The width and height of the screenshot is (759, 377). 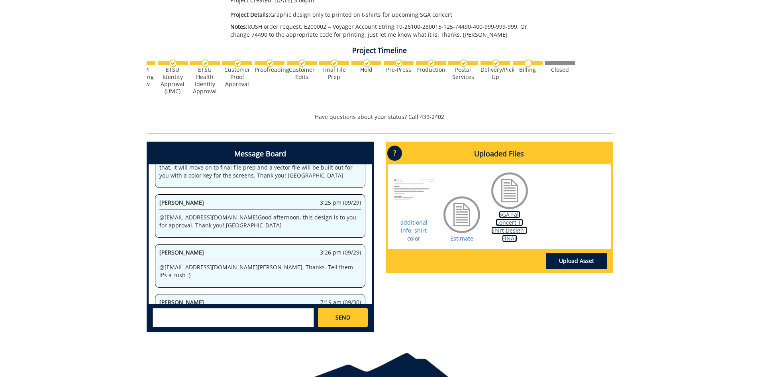 What do you see at coordinates (366, 70) in the screenshot?
I see `div: Hold` at bounding box center [366, 70].